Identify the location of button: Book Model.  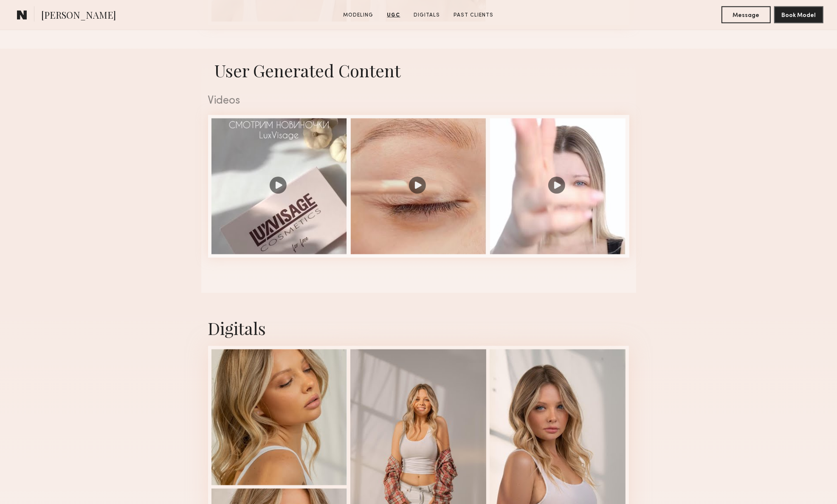
(798, 15).